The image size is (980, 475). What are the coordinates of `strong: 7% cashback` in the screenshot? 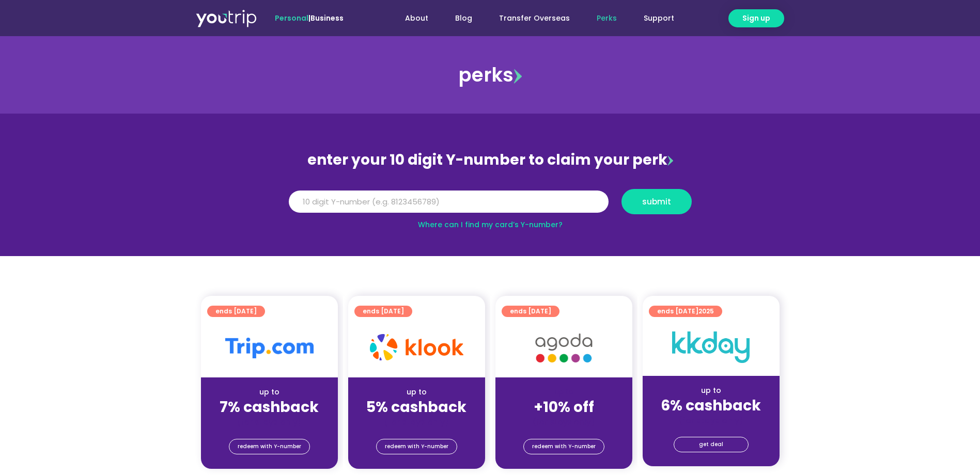 It's located at (269, 407).